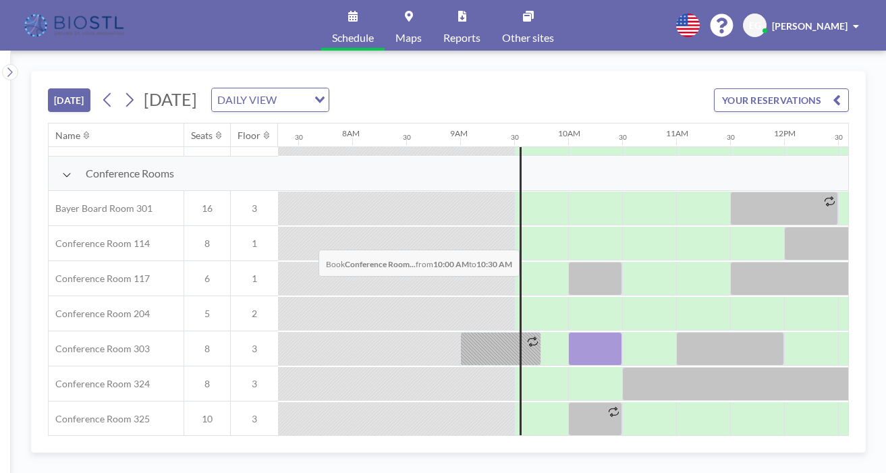 This screenshot has width=886, height=473. What do you see at coordinates (249, 136) in the screenshot?
I see `div: Floor` at bounding box center [249, 136].